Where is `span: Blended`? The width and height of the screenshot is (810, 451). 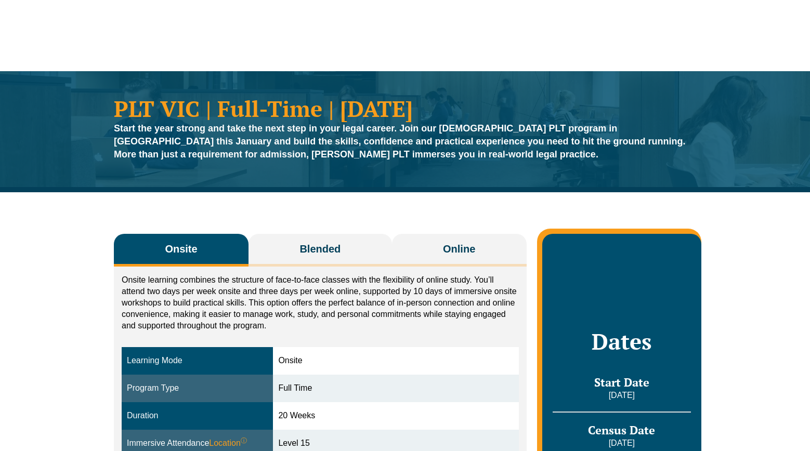
span: Blended is located at coordinates (320, 249).